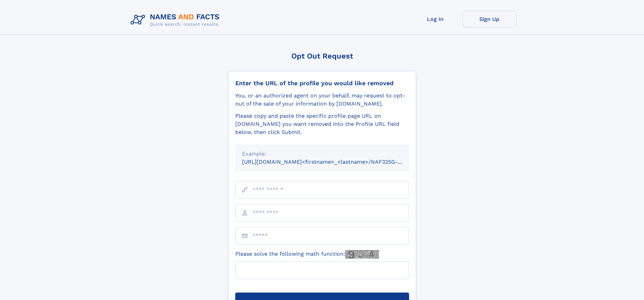  What do you see at coordinates (322, 83) in the screenshot?
I see `div: Enter the URL of the profile you would like removed` at bounding box center [322, 83].